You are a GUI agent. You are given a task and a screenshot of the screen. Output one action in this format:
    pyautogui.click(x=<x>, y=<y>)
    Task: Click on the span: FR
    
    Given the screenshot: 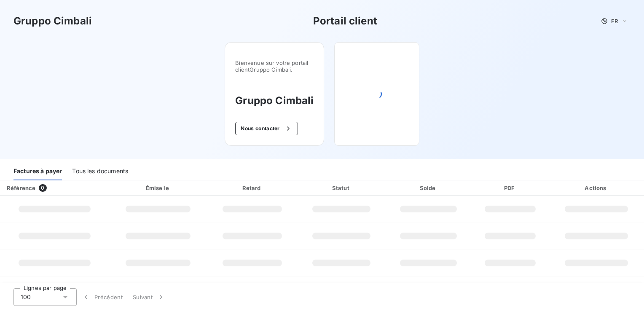 What is the action you would take?
    pyautogui.click(x=614, y=21)
    